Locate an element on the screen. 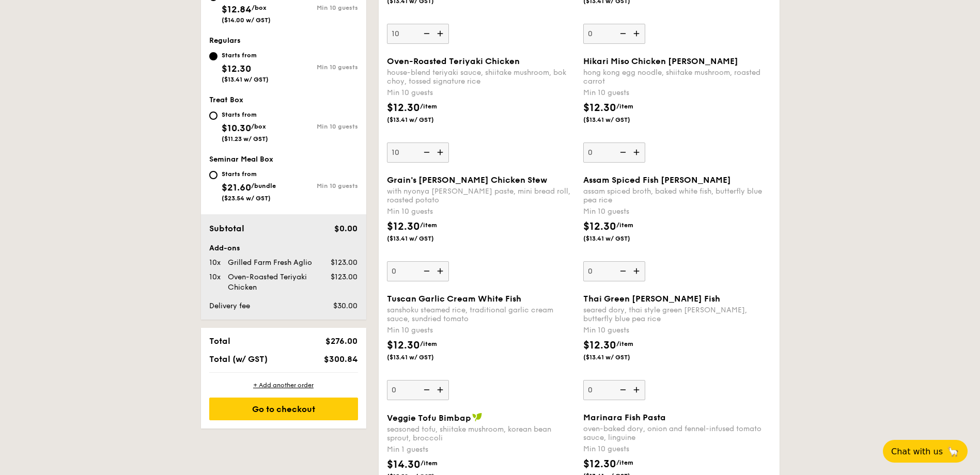 The width and height of the screenshot is (980, 475). span: Seminar Meal Box is located at coordinates (241, 159).